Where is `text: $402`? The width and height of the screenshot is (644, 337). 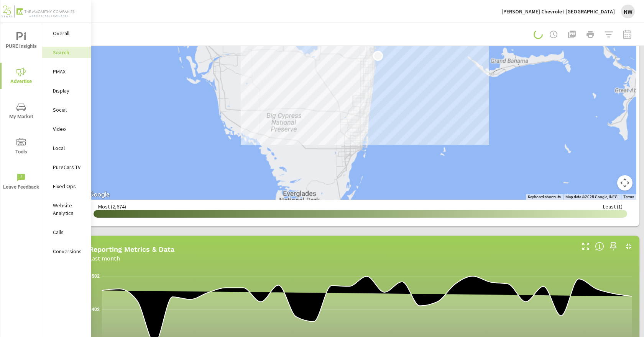
text: $402 is located at coordinates (94, 309).